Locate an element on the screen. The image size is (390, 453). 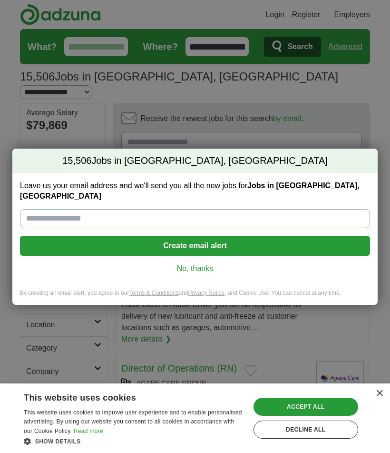
div: Accept all is located at coordinates (306, 407).